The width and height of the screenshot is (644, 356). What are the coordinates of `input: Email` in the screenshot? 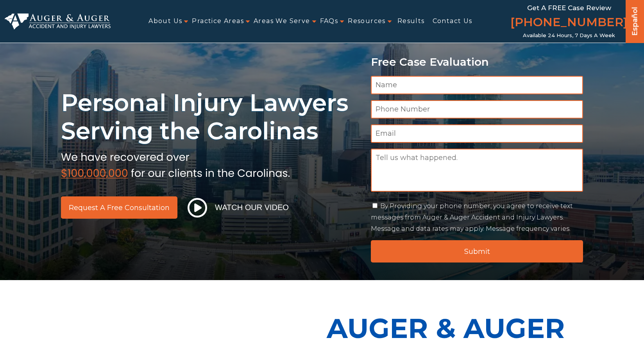 It's located at (477, 133).